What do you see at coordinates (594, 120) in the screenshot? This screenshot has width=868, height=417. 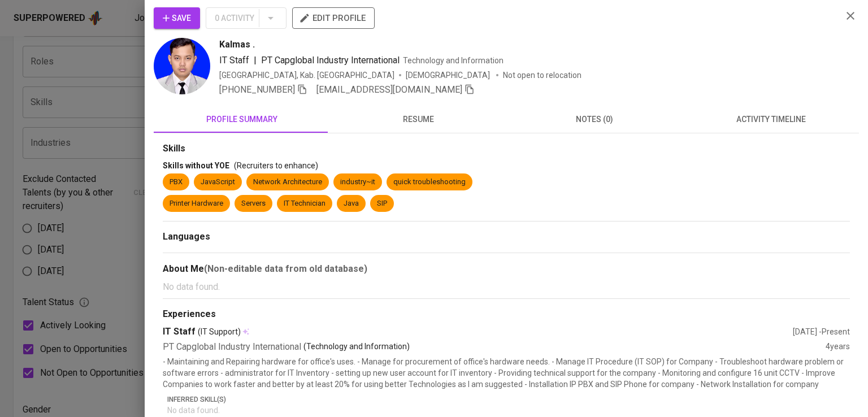 I see `span: notes (0)` at bounding box center [594, 120].